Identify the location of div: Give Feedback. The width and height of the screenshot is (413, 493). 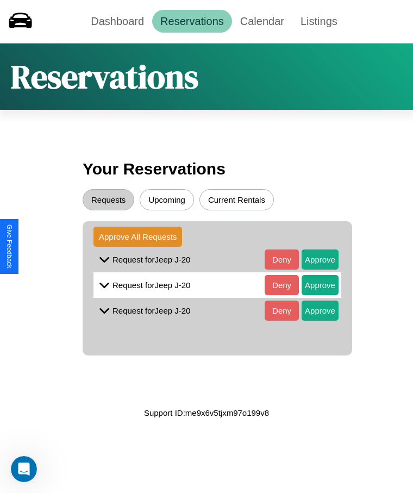
(9, 246).